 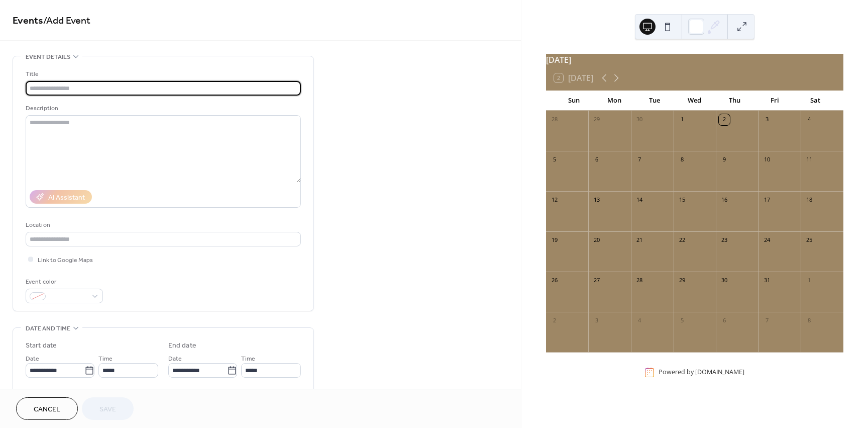 I want to click on div: 12, so click(x=554, y=200).